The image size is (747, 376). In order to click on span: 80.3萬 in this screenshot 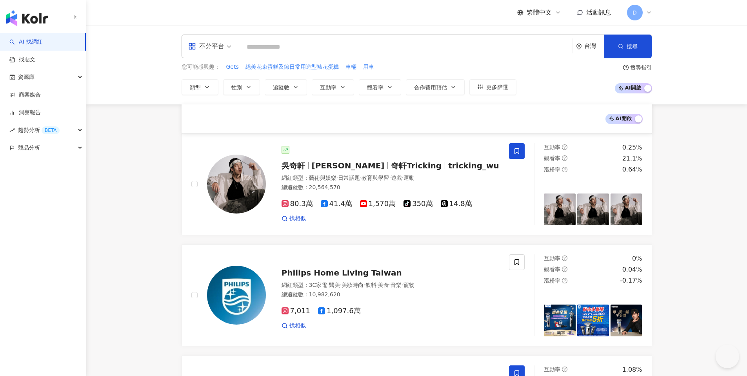, I will do `click(297, 204)`.